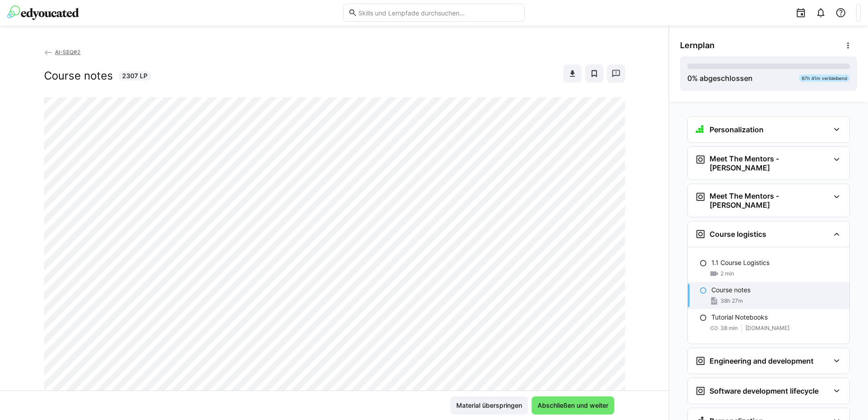  What do you see at coordinates (573, 405) in the screenshot?
I see `button: Abschließen und weiter` at bounding box center [573, 405].